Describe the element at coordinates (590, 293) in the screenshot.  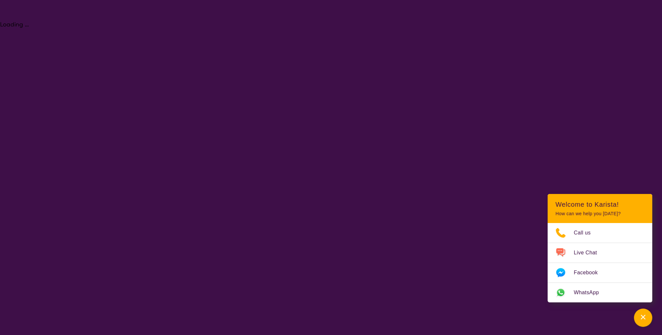
I see `span: WhatsApp` at that location.